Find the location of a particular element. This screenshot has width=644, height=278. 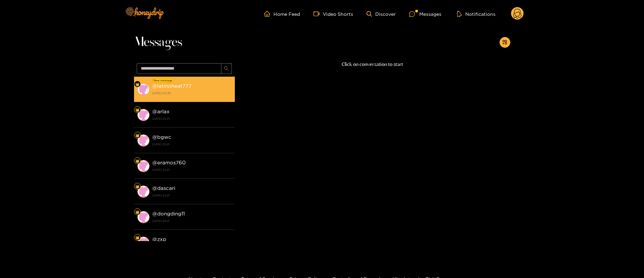

span: video-camera is located at coordinates (318, 14).